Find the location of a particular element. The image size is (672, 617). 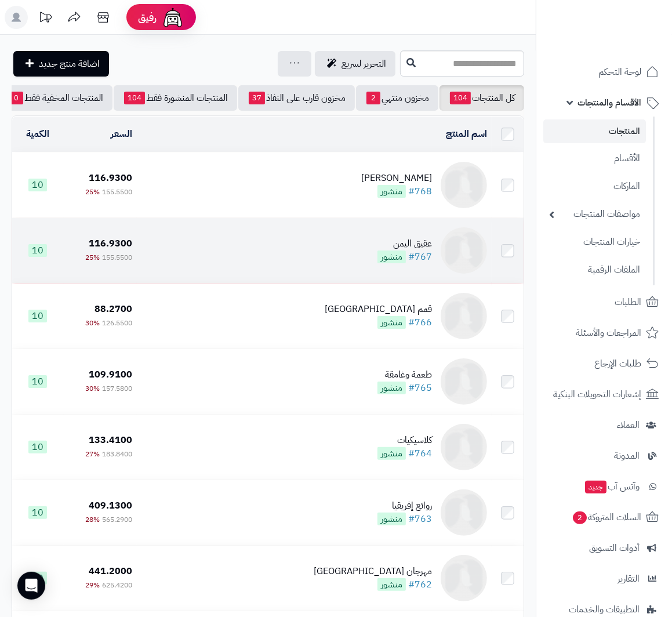

a: #767 is located at coordinates (419, 257).